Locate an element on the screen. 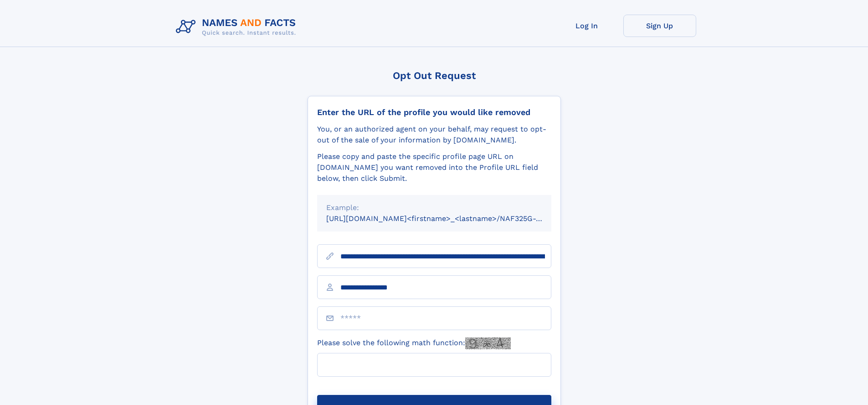 This screenshot has height=405, width=868. img: Logo Names and Facts is located at coordinates (238, 27).